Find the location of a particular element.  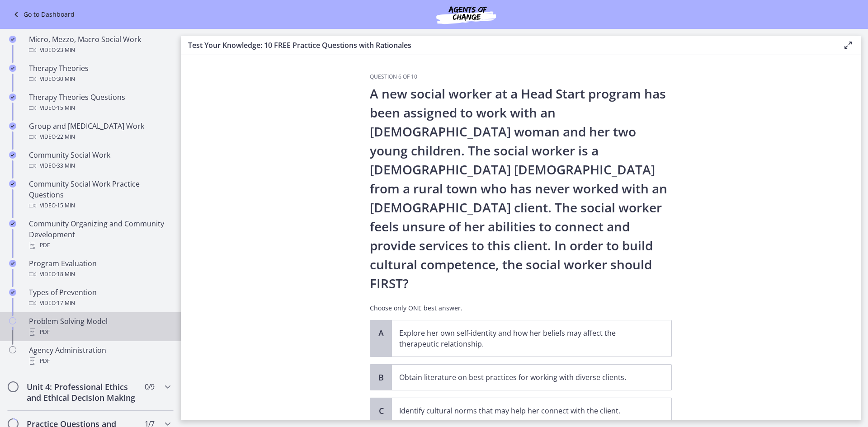

div: Problem Solving Model is located at coordinates (100, 326).